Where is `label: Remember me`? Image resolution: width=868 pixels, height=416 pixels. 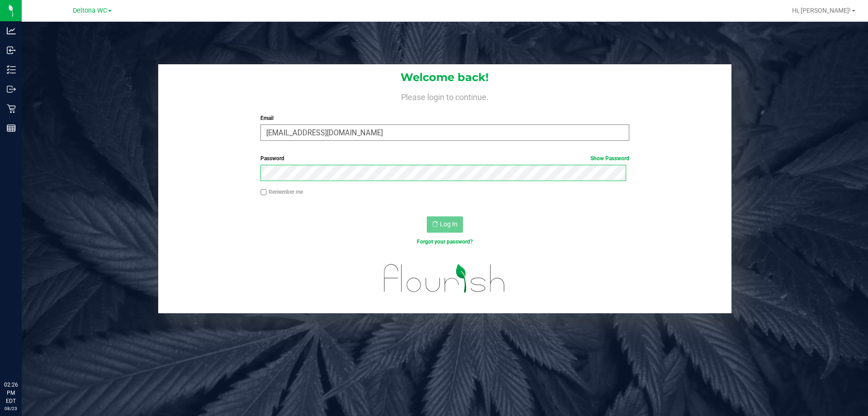
label: Remember me is located at coordinates (281, 192).